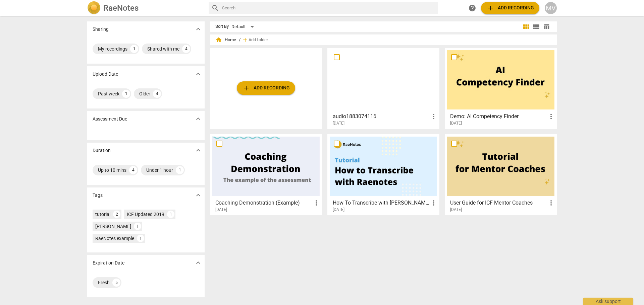 The height and width of the screenshot is (305, 644). Describe the element at coordinates (499, 203) in the screenshot. I see `h3: User Guide for ICF Mentor Coaches` at that location.